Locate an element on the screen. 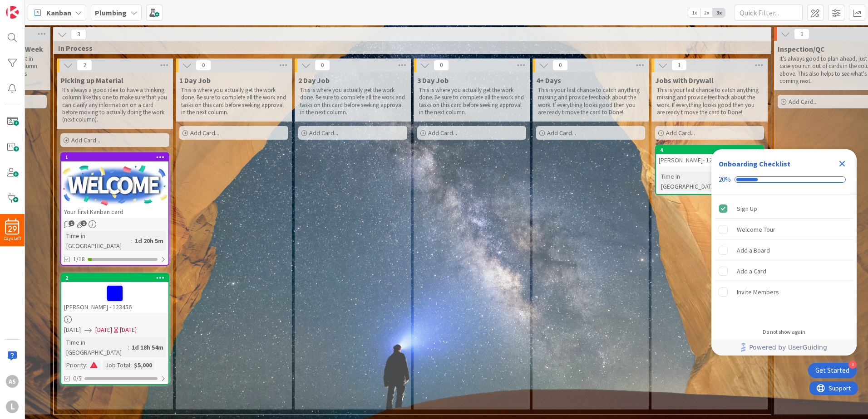 The image size is (868, 419). div: Your first Kanban card is located at coordinates (115, 212).